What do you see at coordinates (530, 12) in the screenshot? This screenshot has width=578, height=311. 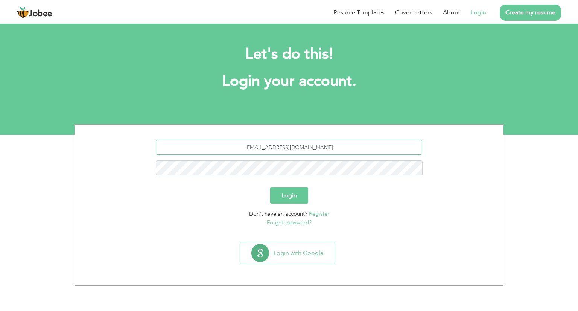 I see `a: Create my resume` at bounding box center [530, 12].